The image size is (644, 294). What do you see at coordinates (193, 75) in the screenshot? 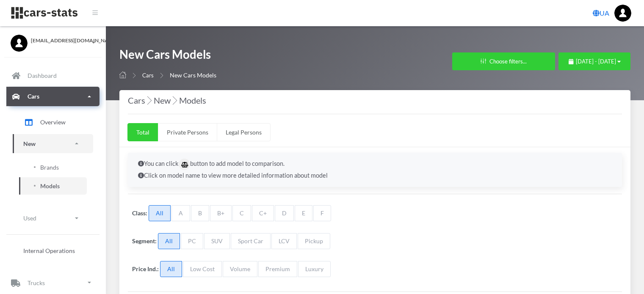
I see `span: New Cars Models` at bounding box center [193, 75].